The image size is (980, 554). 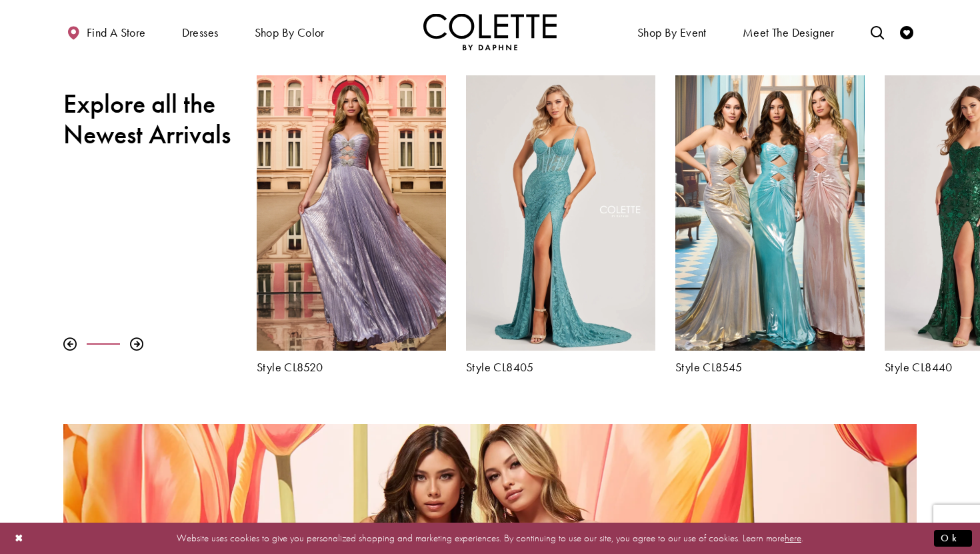 What do you see at coordinates (907, 31) in the screenshot?
I see `a: Check Wishlist` at bounding box center [907, 31].